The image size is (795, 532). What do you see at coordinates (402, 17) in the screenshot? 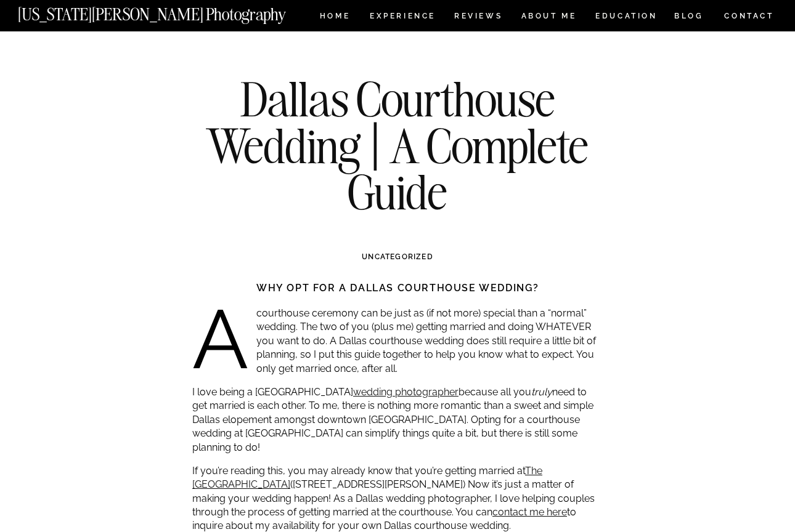
I see `a: Experience` at bounding box center [402, 17].